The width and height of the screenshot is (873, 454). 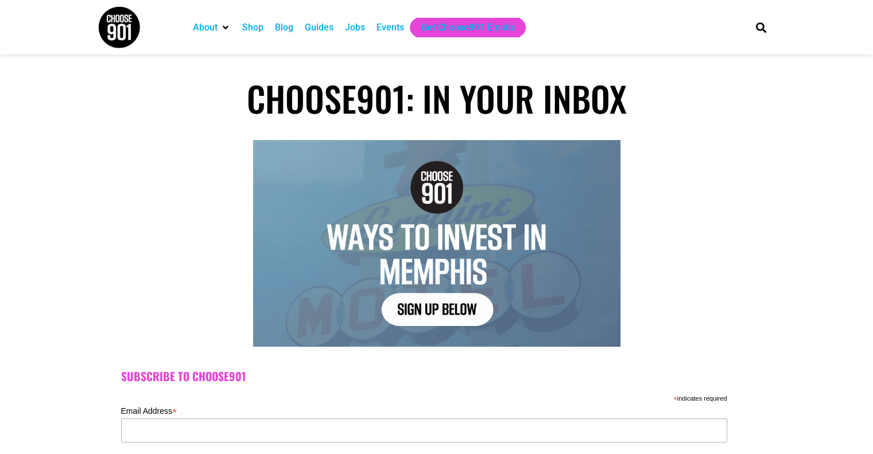 What do you see at coordinates (437, 243) in the screenshot?
I see `img: Text graphic with "Choose 901" logo. Reads: "7 Things to Do in Memphis This Week. Sign Up Below."...` at bounding box center [437, 243].